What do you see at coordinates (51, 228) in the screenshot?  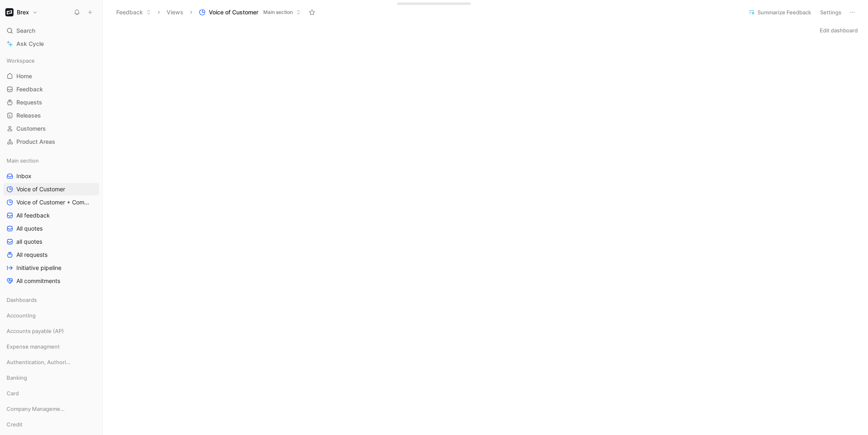 I see `a: All quotes` at bounding box center [51, 228].